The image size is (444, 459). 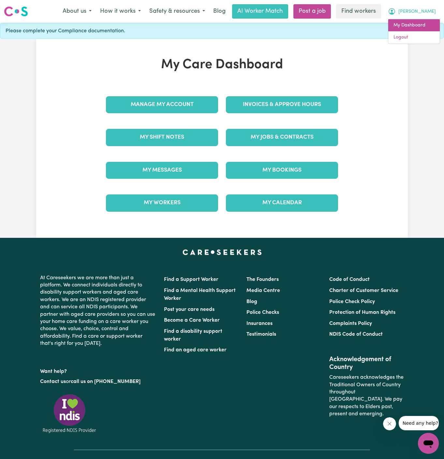 What do you see at coordinates (349, 279) in the screenshot?
I see `a: Code of Conduct` at bounding box center [349, 279].